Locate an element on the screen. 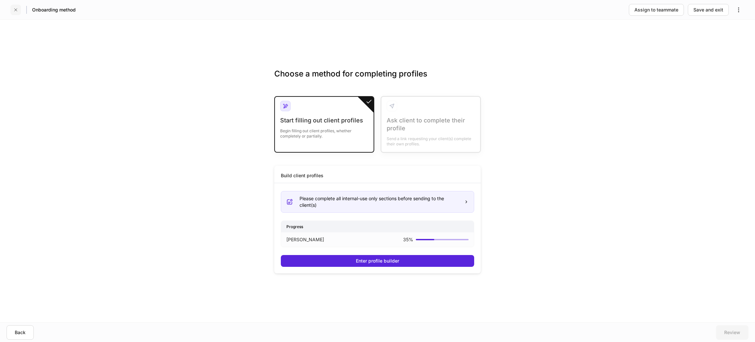  h5: Onboarding method is located at coordinates (54, 10).